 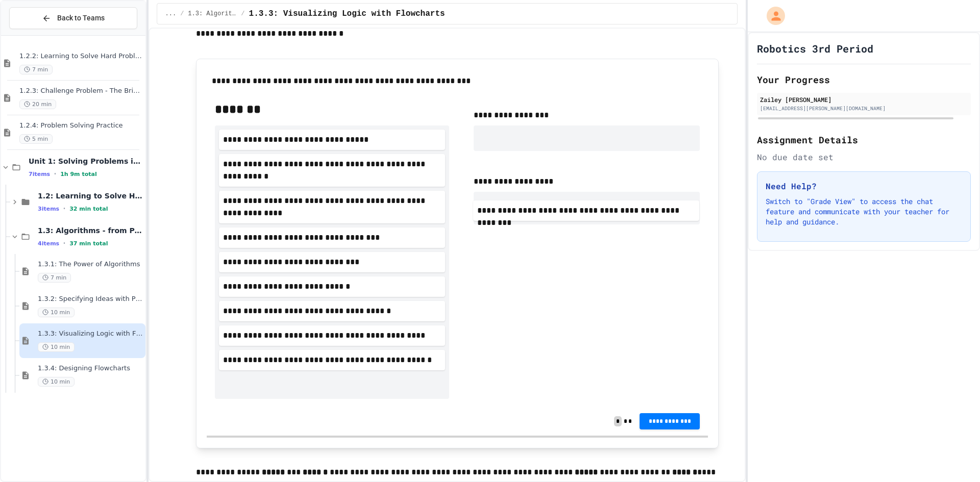 I want to click on button: Back to Teams, so click(x=73, y=18).